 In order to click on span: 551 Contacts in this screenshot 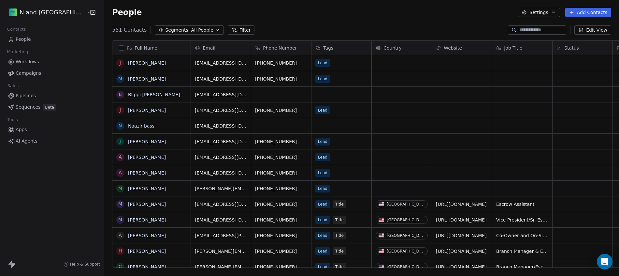, I will do `click(129, 30)`.